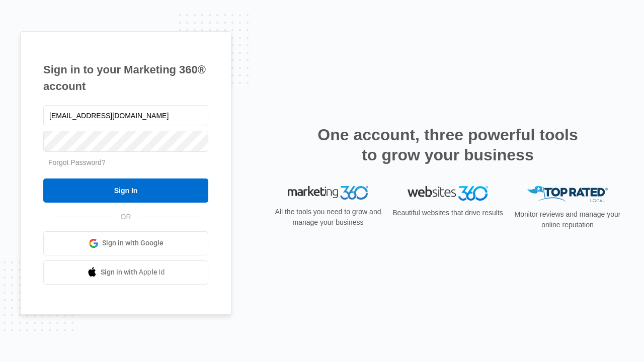 The width and height of the screenshot is (644, 362). I want to click on input: Sign In, so click(126, 191).